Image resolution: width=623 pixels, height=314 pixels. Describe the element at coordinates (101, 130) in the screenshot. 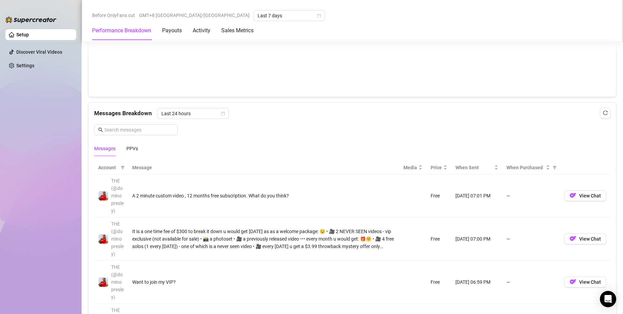

I see `span: search` at that location.